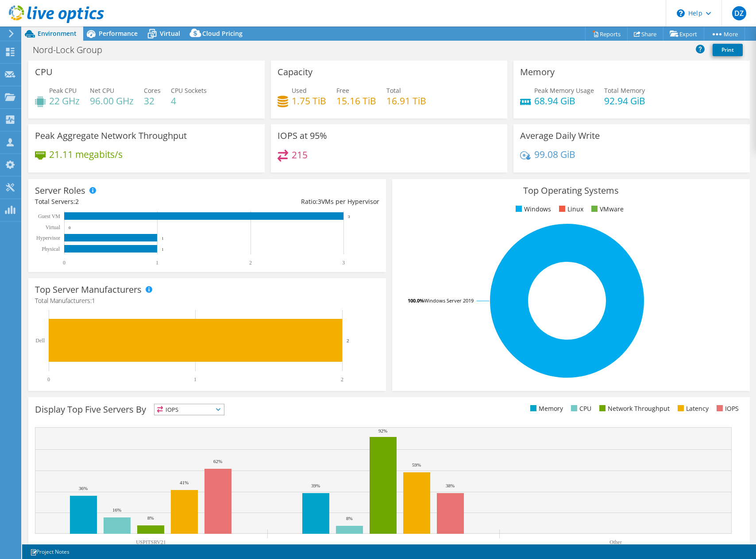 This screenshot has width=756, height=559. Describe the element at coordinates (560, 136) in the screenshot. I see `h3: Average Daily Write` at that location.